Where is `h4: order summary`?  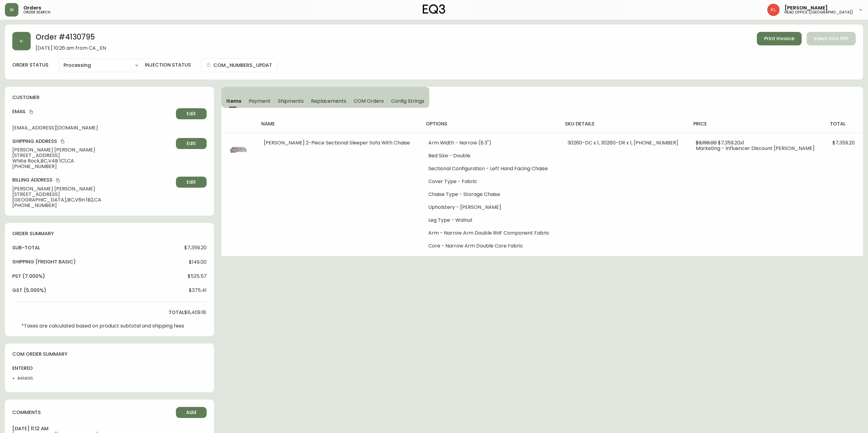 h4: order summary is located at coordinates (109, 234).